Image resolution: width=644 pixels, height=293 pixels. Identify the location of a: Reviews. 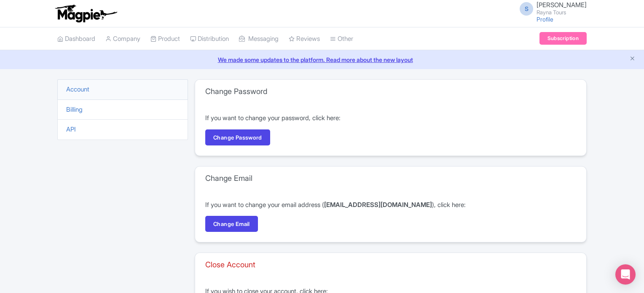
(305, 39).